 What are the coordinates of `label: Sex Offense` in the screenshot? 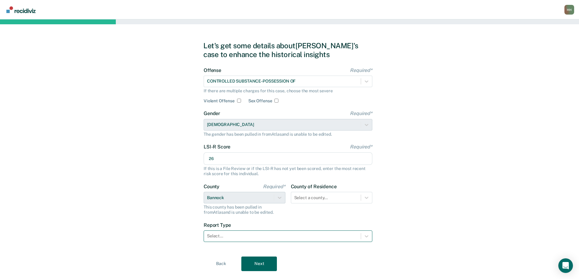 It's located at (260, 101).